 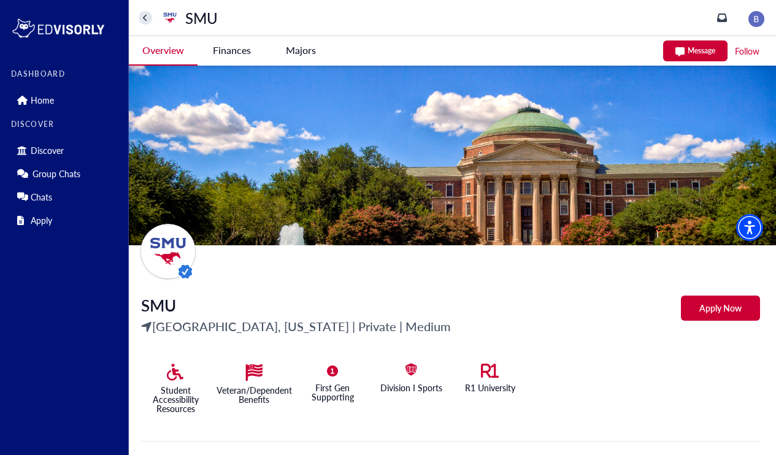 What do you see at coordinates (66, 100) in the screenshot?
I see `div: Home` at bounding box center [66, 100].